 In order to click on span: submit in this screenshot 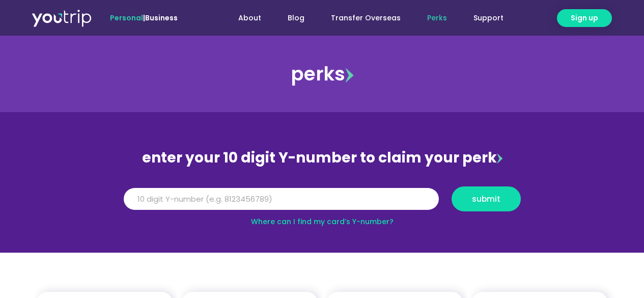, I will do `click(486, 199)`.